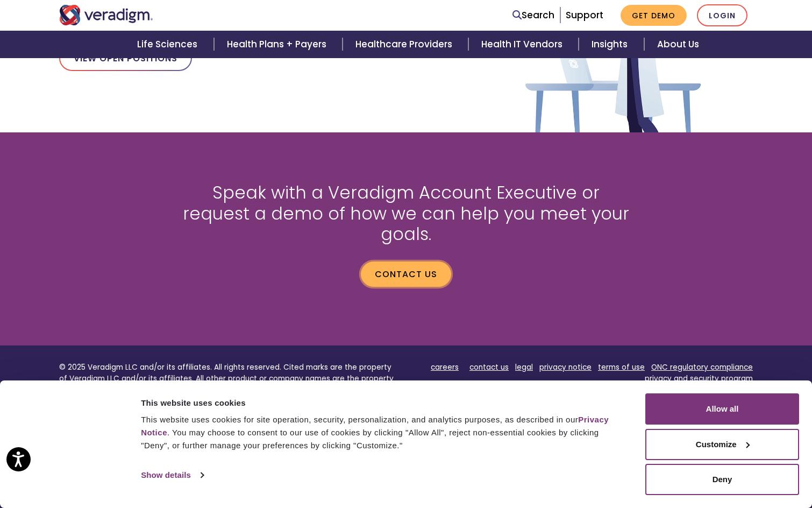 The width and height of the screenshot is (812, 508). Describe the element at coordinates (229, 378) in the screenshot. I see `p: © 2025 Veradigm LLC and/or its affiliates. All rights reserved. Cited marks are the property of V...` at that location.